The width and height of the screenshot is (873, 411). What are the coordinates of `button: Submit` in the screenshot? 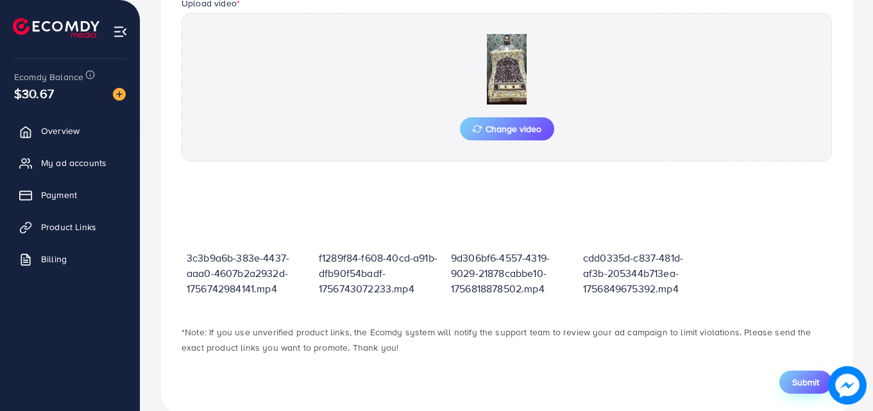 It's located at (806, 382).